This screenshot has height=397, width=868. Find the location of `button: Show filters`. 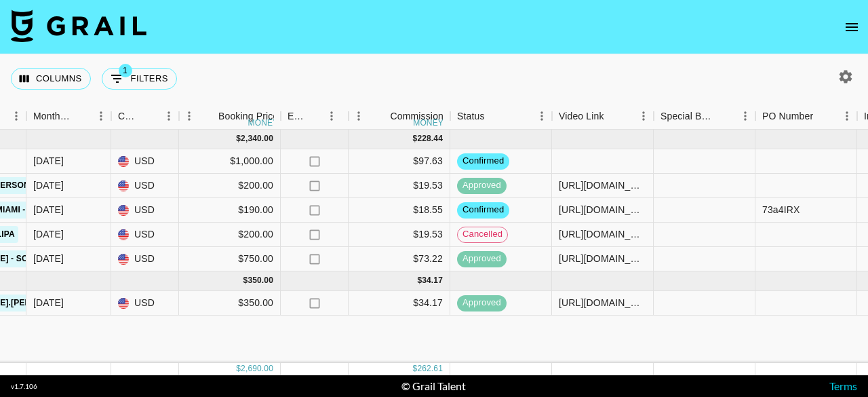

button: Show filters is located at coordinates (139, 79).